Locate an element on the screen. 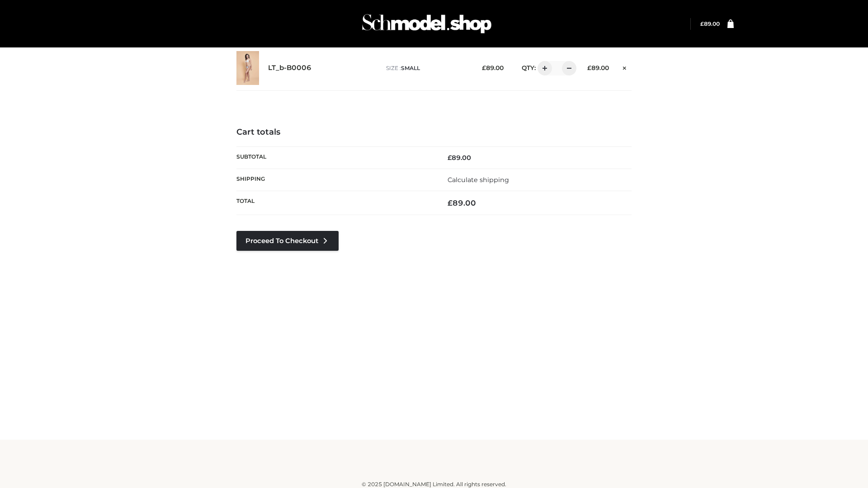 The image size is (868, 488). a: Schmodel Admin 964 is located at coordinates (427, 23).